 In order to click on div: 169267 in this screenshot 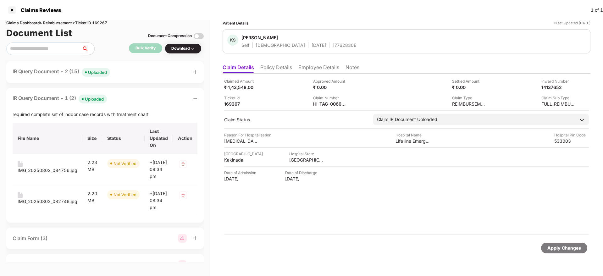, I will do `click(241, 104)`.